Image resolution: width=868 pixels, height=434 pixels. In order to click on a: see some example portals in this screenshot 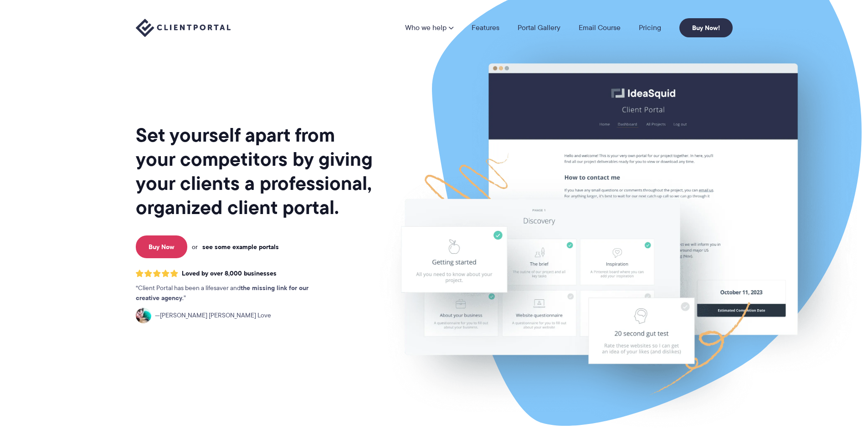, I will do `click(241, 247)`.